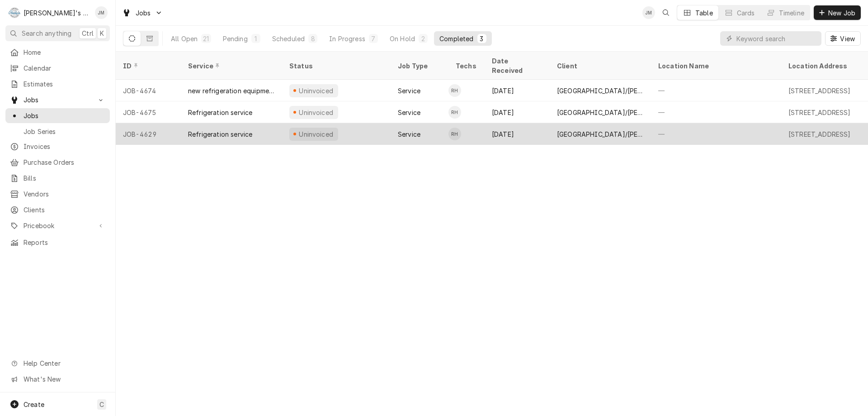 The height and width of the screenshot is (416, 868). I want to click on span: Clients, so click(64, 210).